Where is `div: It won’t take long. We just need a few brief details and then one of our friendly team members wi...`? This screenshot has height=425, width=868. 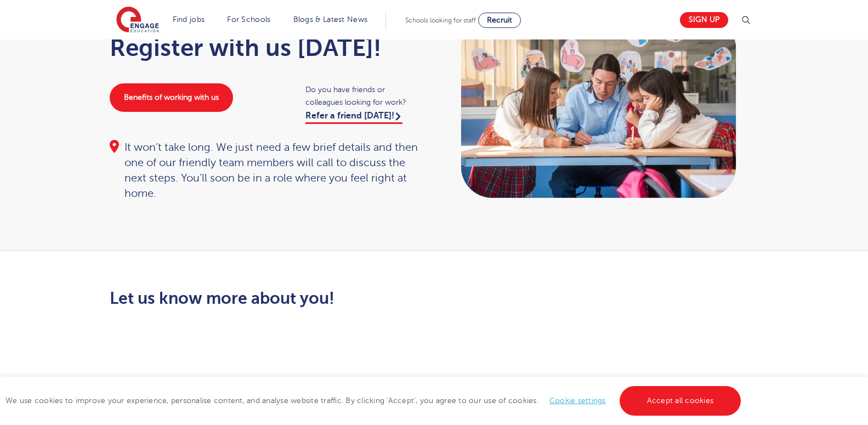
div: It won’t take long. We just need a few brief details and then one of our friendly team members wi... is located at coordinates (266, 170).